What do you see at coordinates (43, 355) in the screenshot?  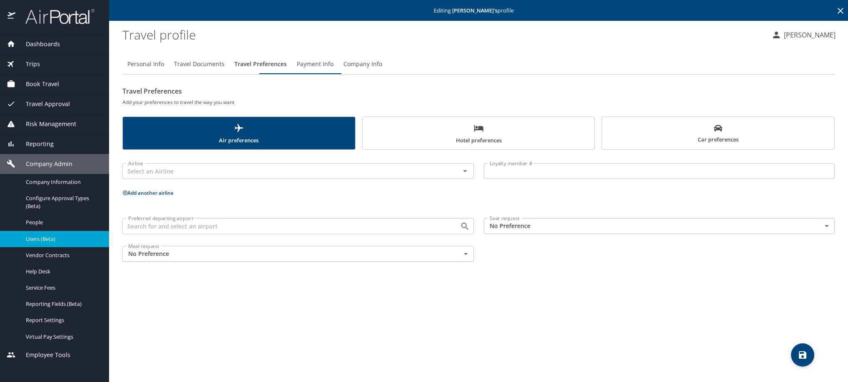 I see `span: Employee Tools` at bounding box center [43, 355].